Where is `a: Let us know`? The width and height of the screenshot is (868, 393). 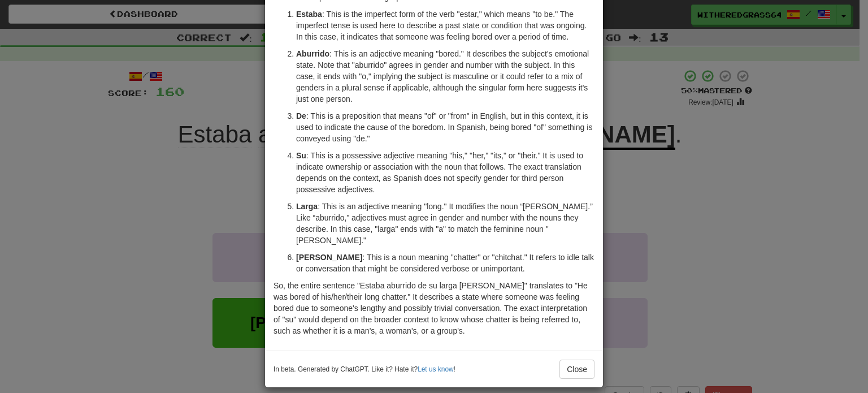
a: Let us know is located at coordinates (435, 369).